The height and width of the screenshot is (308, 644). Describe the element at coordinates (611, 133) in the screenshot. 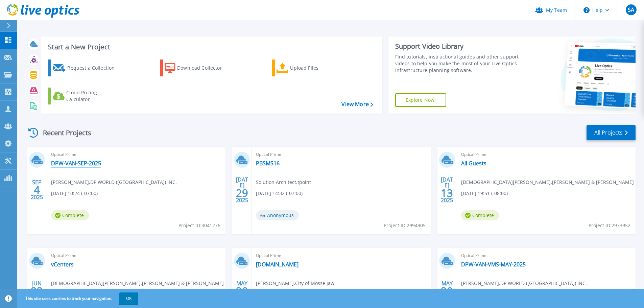

I see `a: All Projects` at that location.